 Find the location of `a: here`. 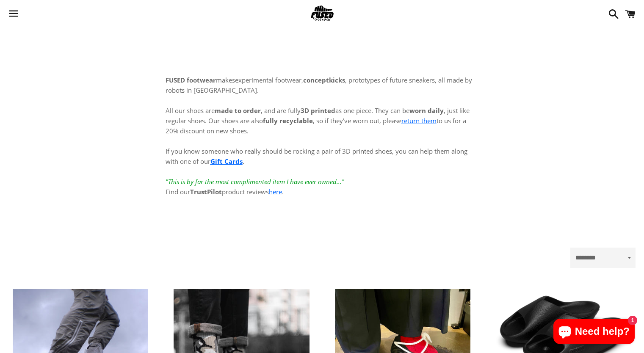

a: here is located at coordinates (275, 192).